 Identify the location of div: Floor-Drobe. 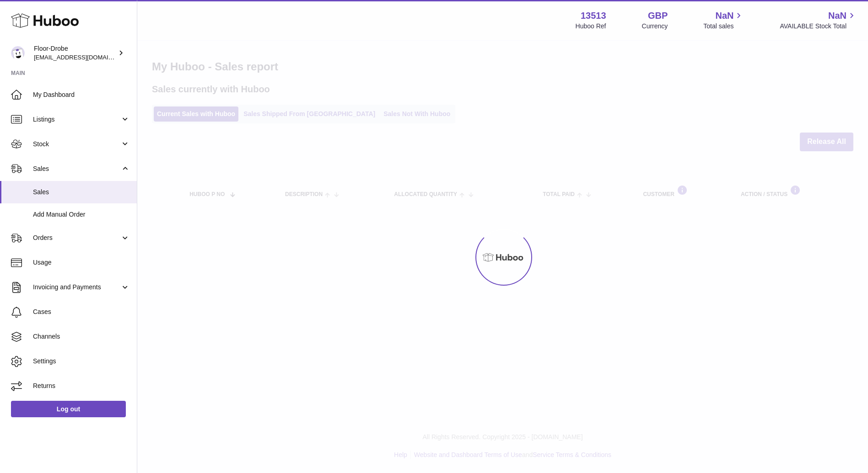
(75, 53).